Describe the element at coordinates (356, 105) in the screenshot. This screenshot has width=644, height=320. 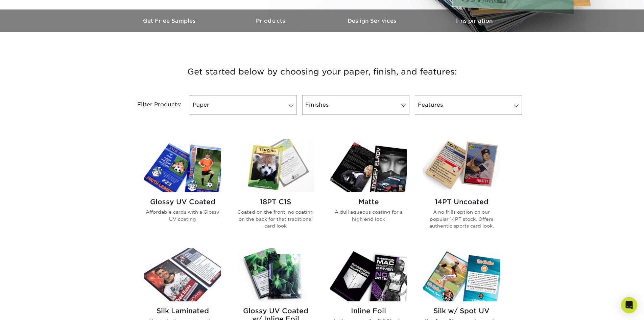
I see `a: Finishes` at that location.